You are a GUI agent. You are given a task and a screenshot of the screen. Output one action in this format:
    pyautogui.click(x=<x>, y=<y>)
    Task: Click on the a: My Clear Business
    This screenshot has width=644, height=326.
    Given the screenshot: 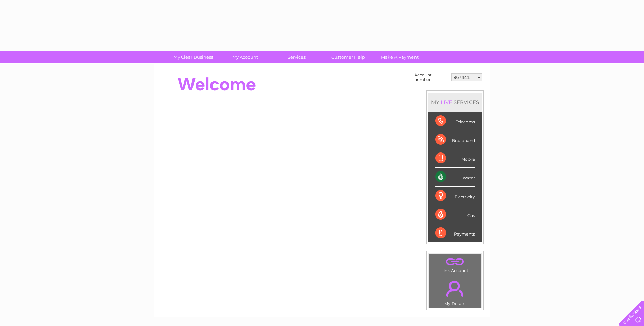 What is the action you would take?
    pyautogui.click(x=193, y=57)
    